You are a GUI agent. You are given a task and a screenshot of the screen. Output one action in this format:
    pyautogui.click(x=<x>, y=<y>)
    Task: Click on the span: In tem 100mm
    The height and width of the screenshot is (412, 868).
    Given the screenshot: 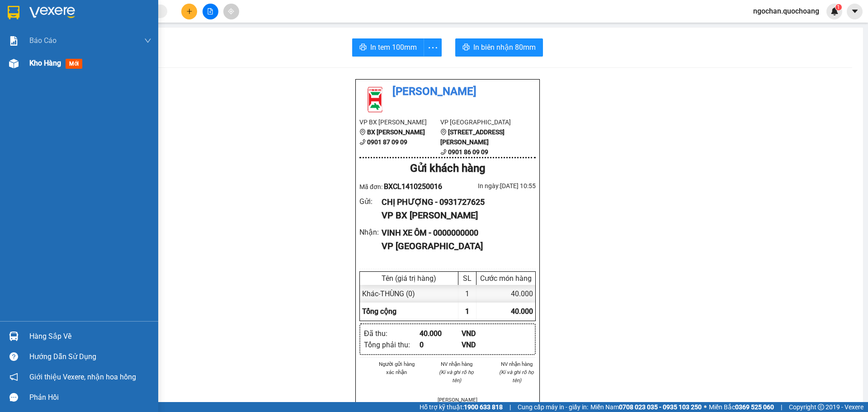 What is the action you would take?
    pyautogui.click(x=393, y=47)
    